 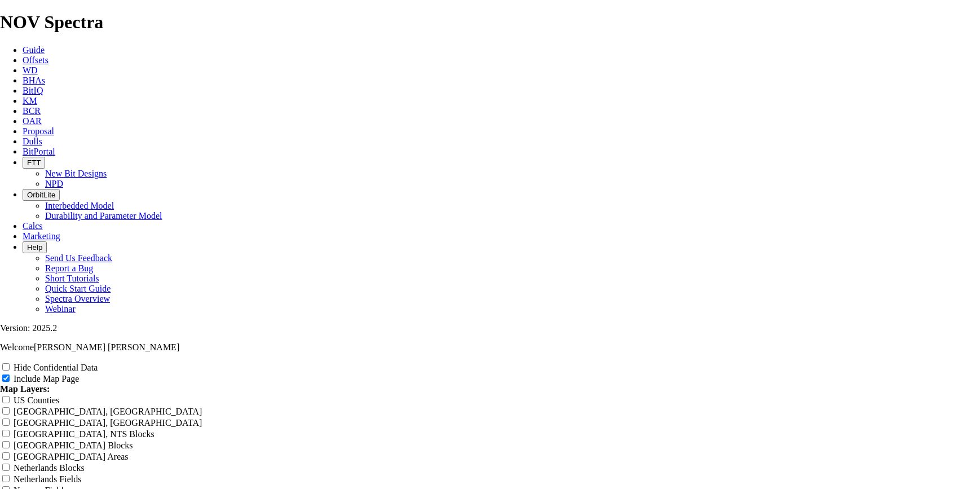 What do you see at coordinates (49, 467) in the screenshot?
I see `label: Netherlands Blocks` at bounding box center [49, 467].